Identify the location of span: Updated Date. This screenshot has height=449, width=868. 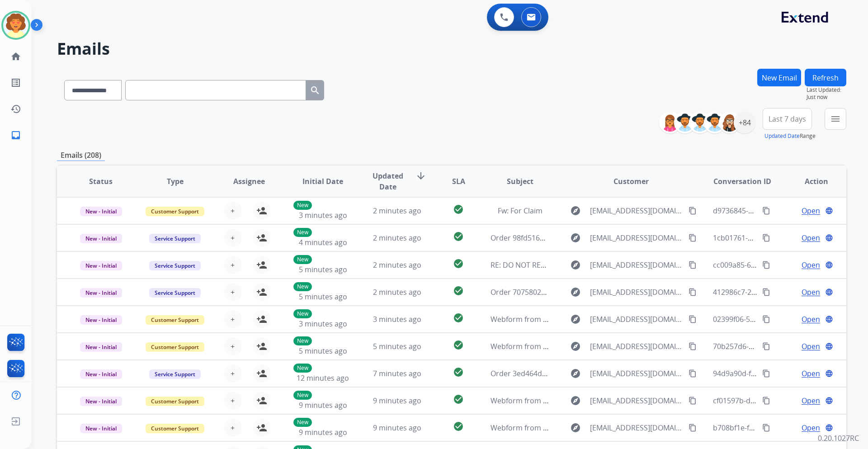
(388, 181).